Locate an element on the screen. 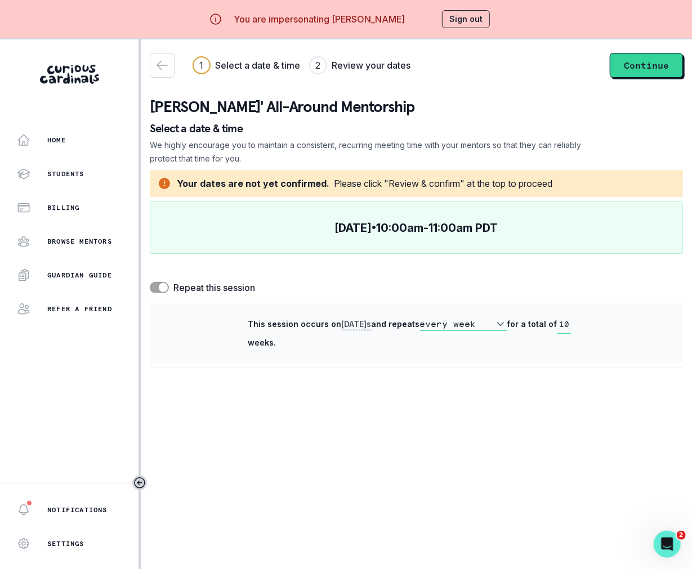 This screenshot has height=569, width=692. img: Curious Cardinals Logo is located at coordinates (69, 74).